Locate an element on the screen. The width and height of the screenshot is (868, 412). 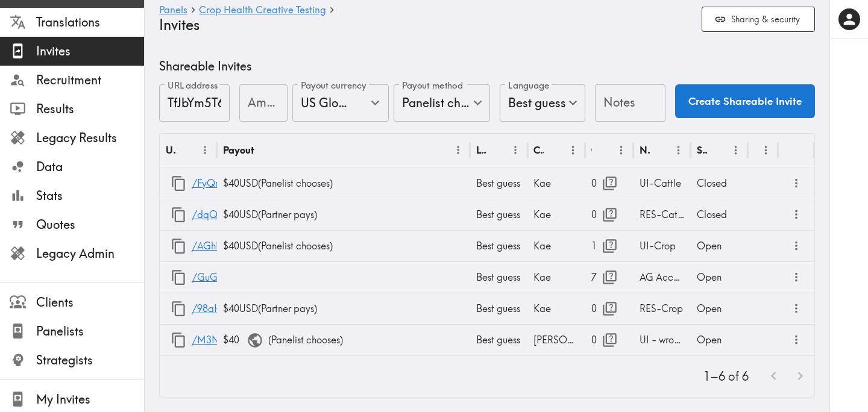
span: Recruitment is located at coordinates (90, 80).